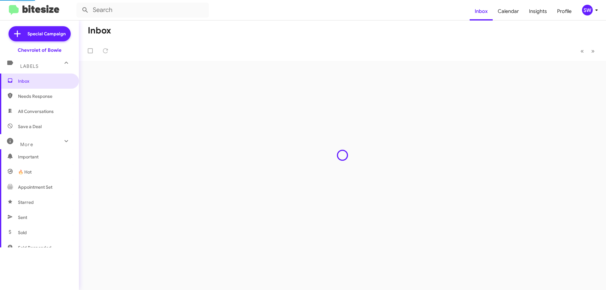  What do you see at coordinates (587, 10) in the screenshot?
I see `div: SW` at bounding box center [587, 10].